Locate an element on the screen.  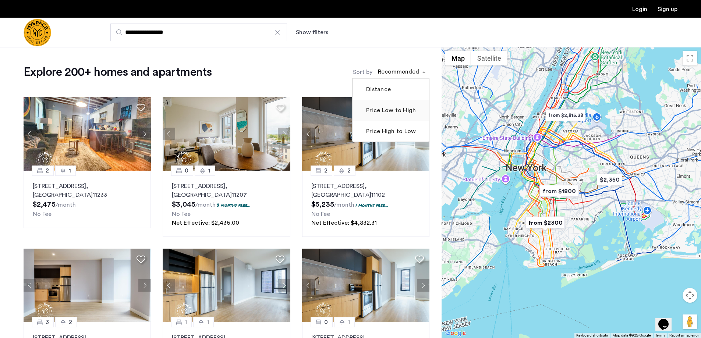
img: 1997_638660674255189691.jpeg is located at coordinates (87, 134).